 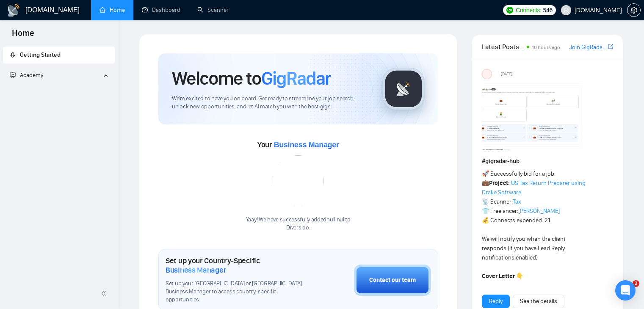 I want to click on div: Yaay! We have successfully added null null to, so click(x=298, y=224).